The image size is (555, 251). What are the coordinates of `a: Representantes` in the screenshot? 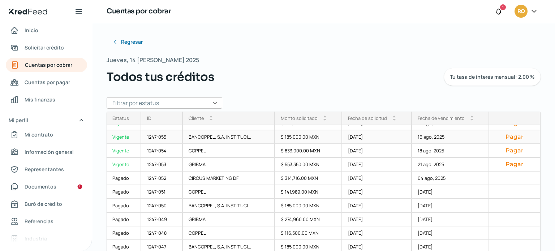 It's located at (46, 170).